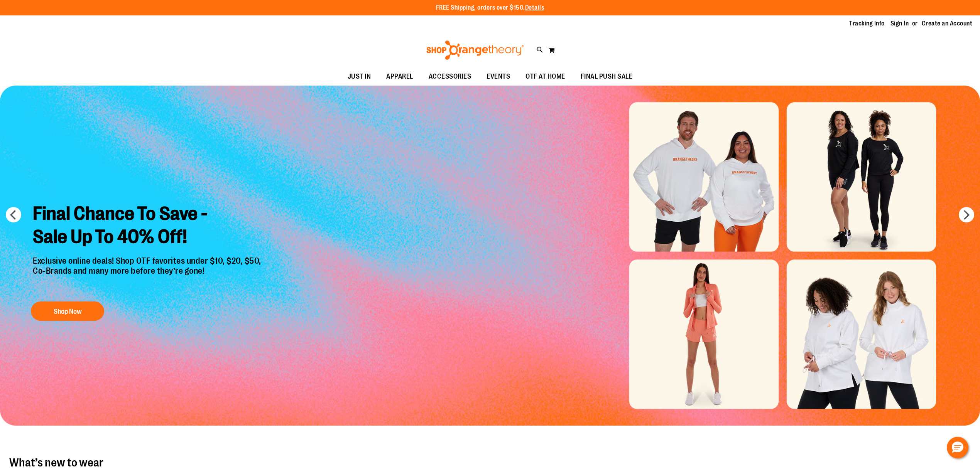  Describe the element at coordinates (607, 76) in the screenshot. I see `span: FINAL PUSH SALE` at that location.